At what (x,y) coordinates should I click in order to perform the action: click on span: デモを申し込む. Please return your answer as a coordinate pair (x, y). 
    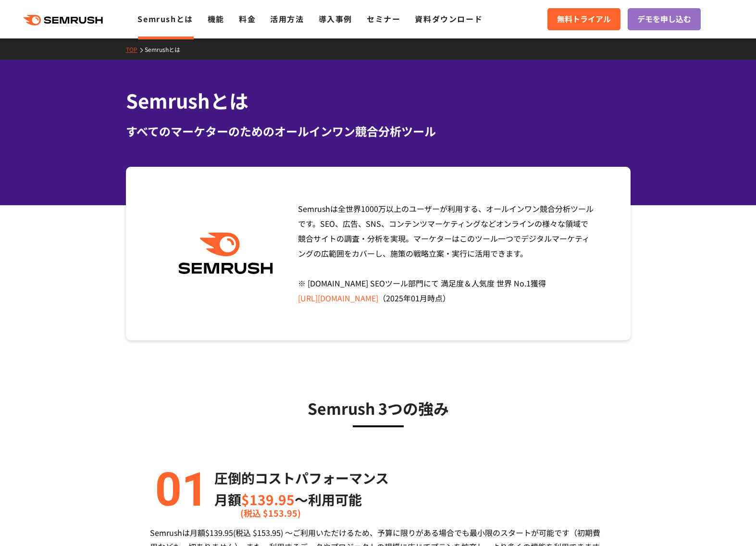
    Looking at the image, I should click on (664, 19).